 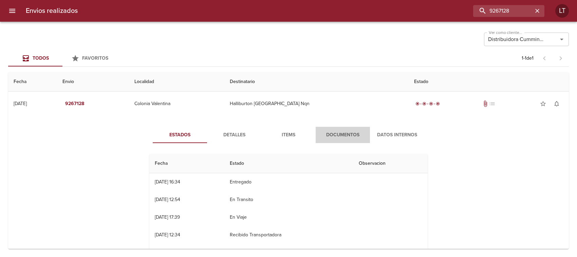 What do you see at coordinates (492, 104) in the screenshot?
I see `span: No tiene pedido asociado` at bounding box center [492, 104].